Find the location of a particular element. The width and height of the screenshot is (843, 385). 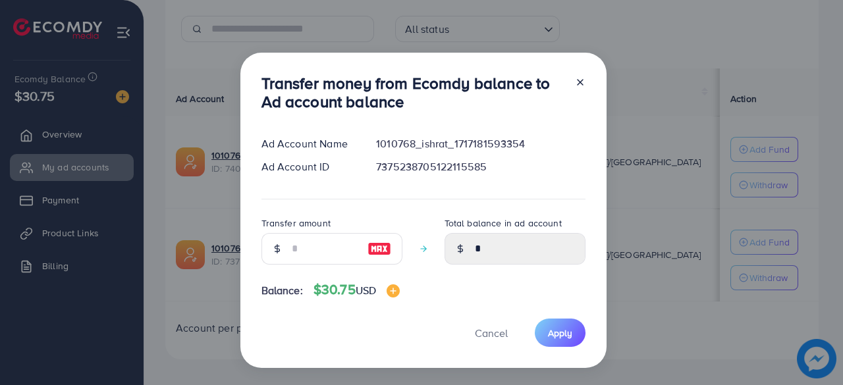

label: Total balance in ad account is located at coordinates (503, 223).